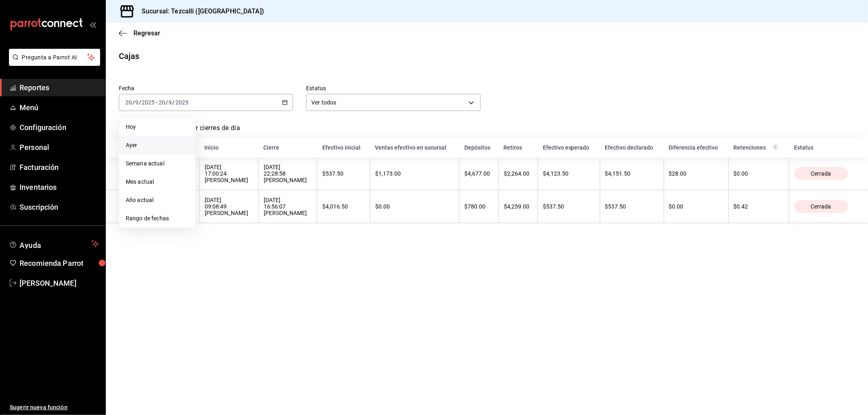  Describe the element at coordinates (59, 87) in the screenshot. I see `span: Reportes` at that location.